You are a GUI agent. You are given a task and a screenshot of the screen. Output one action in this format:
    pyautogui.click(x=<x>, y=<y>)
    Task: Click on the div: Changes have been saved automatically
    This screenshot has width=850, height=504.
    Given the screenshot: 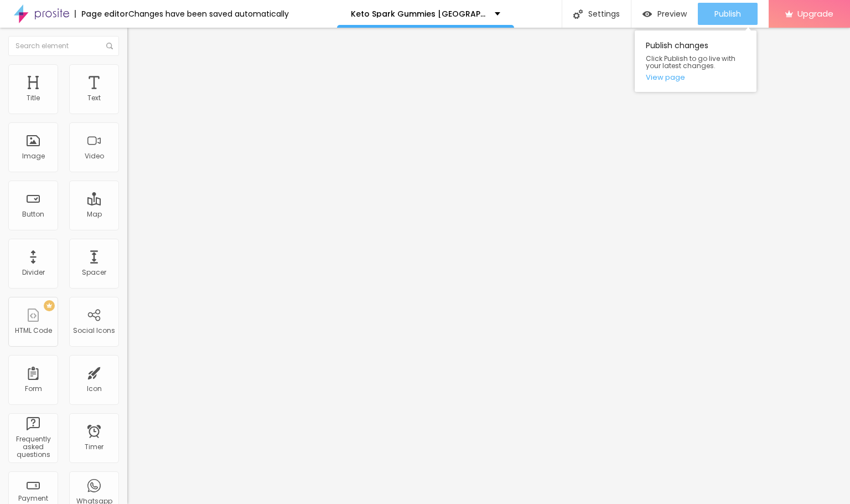 What is the action you would take?
    pyautogui.click(x=209, y=14)
    